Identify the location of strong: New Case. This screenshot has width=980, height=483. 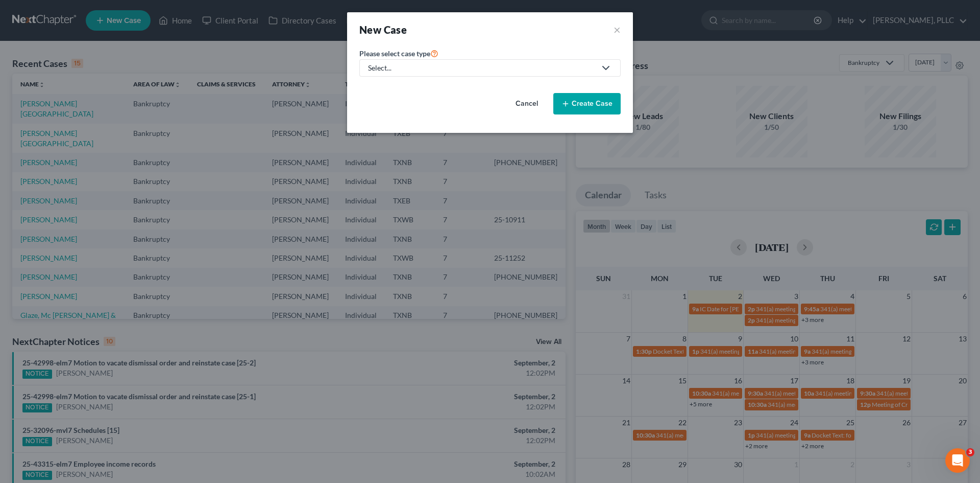
(383, 30).